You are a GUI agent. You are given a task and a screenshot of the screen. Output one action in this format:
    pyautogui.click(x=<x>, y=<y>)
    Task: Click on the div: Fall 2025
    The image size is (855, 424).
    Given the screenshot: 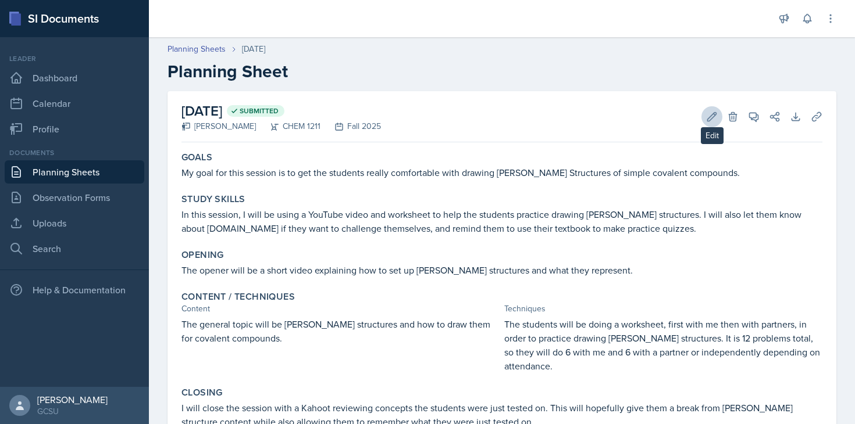 What is the action you would take?
    pyautogui.click(x=351, y=126)
    